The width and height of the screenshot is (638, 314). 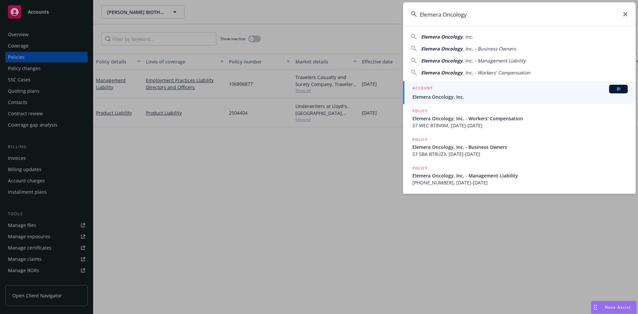 What do you see at coordinates (422, 89) in the screenshot?
I see `h5: ACCOUNT` at bounding box center [422, 89].